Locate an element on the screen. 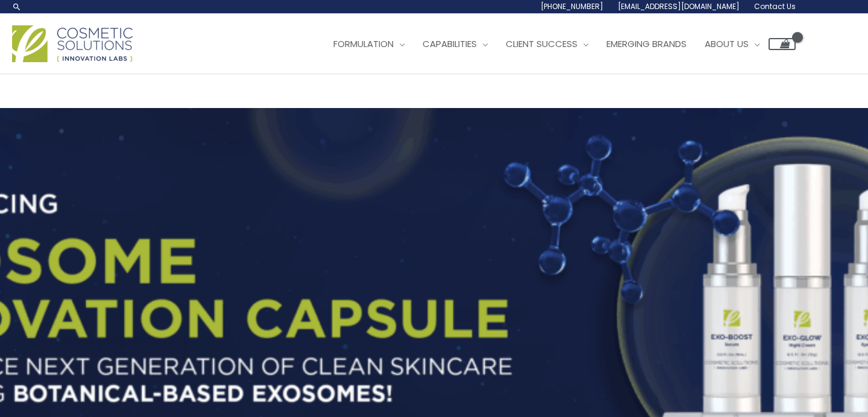 This screenshot has height=417, width=868. span: Client Success is located at coordinates (541, 43).